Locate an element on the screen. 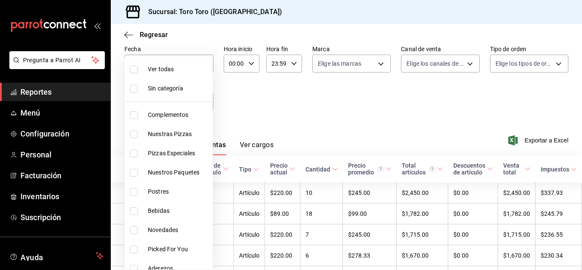 The width and height of the screenshot is (582, 270). span: Picked For You is located at coordinates (179, 249).